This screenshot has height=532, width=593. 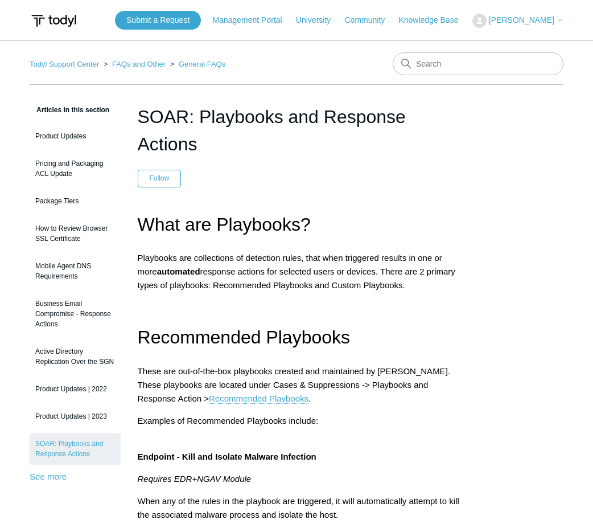 I want to click on button: Follow Article, so click(x=159, y=178).